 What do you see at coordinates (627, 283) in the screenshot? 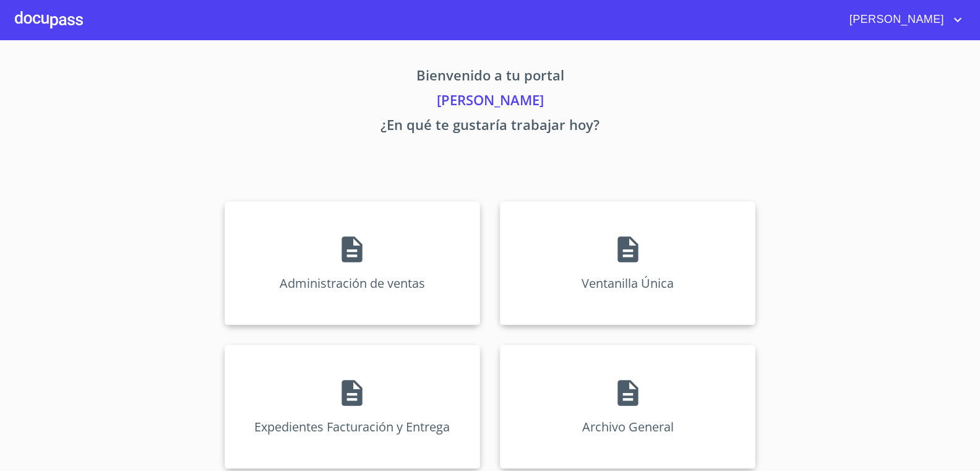
I see `p: Ventanilla Única` at bounding box center [627, 283].